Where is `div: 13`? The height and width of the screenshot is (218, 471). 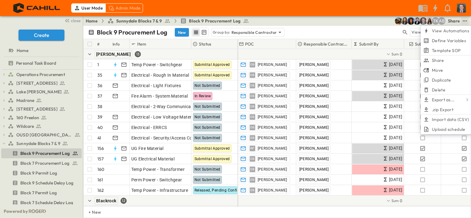 div: 13 is located at coordinates (138, 54).